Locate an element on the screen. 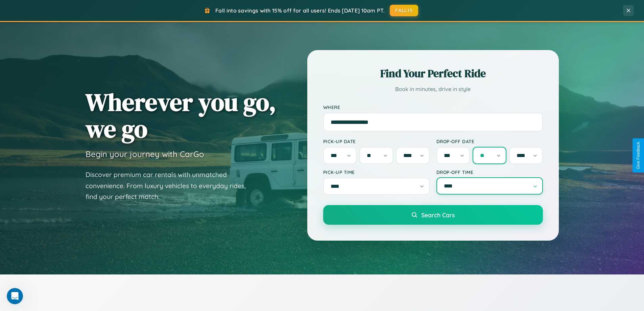 The image size is (644, 311). p: Book in minutes, drive in style is located at coordinates (433, 89).